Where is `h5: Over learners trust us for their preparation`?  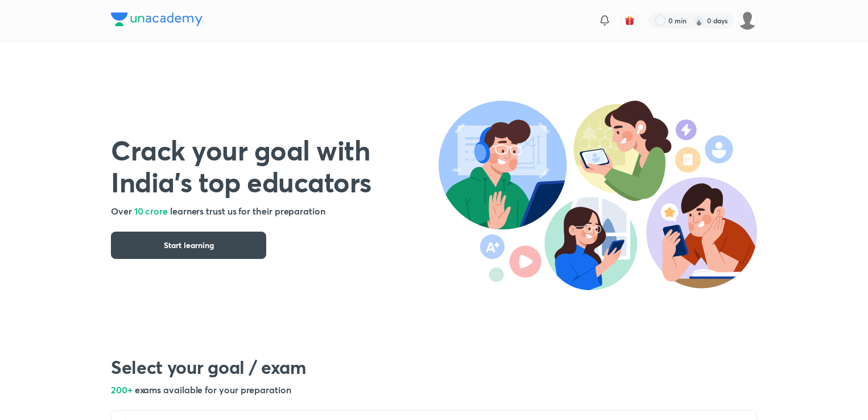
h5: Over learners trust us for their preparation is located at coordinates (275, 211).